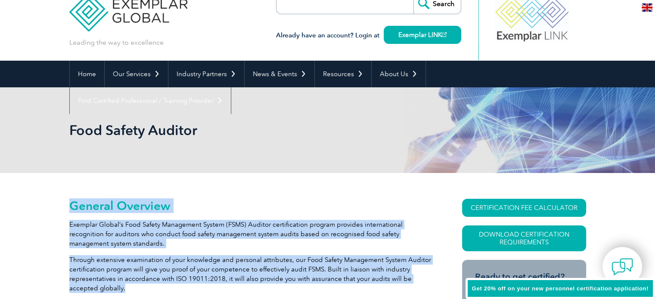 The image size is (655, 299). What do you see at coordinates (206, 74) in the screenshot?
I see `a: Industry Partners` at bounding box center [206, 74].